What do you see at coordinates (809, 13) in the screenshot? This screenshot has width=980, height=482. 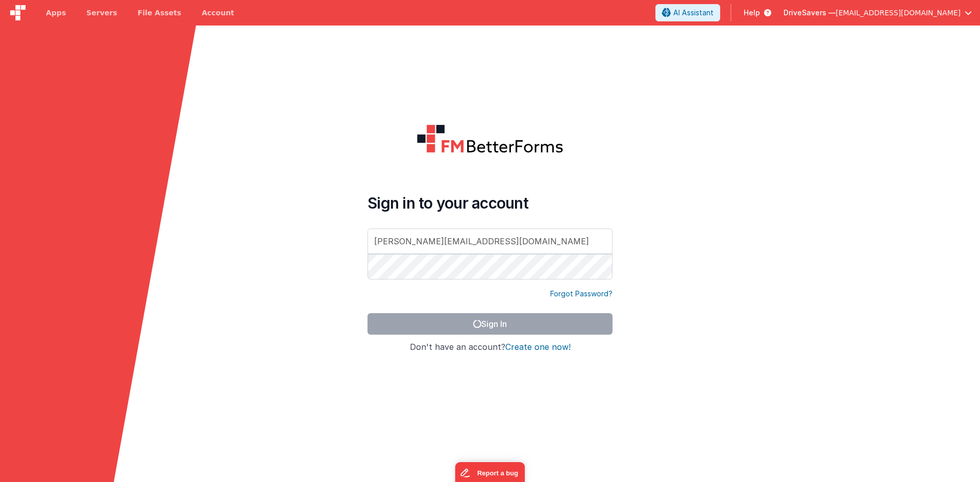 I see `span: DriveSavers —` at bounding box center [809, 13].